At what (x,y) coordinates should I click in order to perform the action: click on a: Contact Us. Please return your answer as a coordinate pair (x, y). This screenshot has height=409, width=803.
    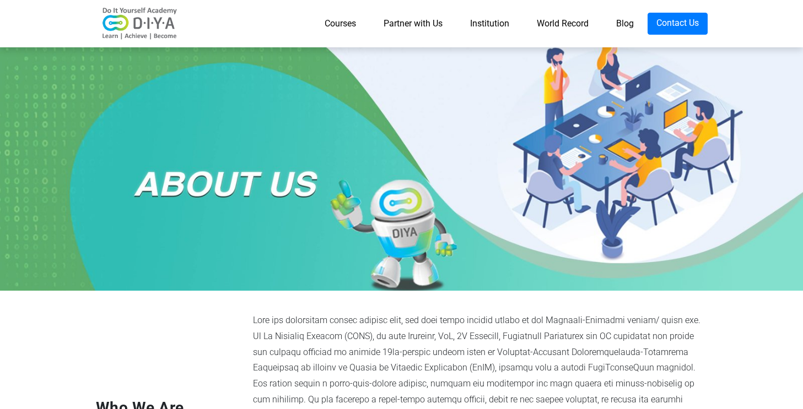
    Looking at the image, I should click on (677, 24).